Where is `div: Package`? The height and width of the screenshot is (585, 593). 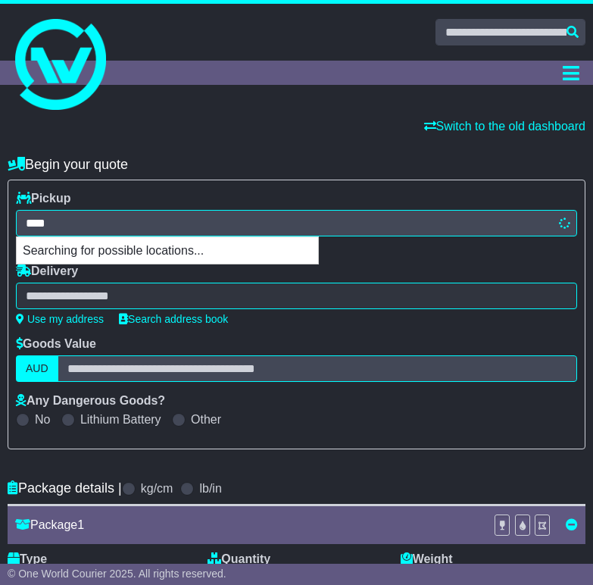
div: Package is located at coordinates (247, 524).